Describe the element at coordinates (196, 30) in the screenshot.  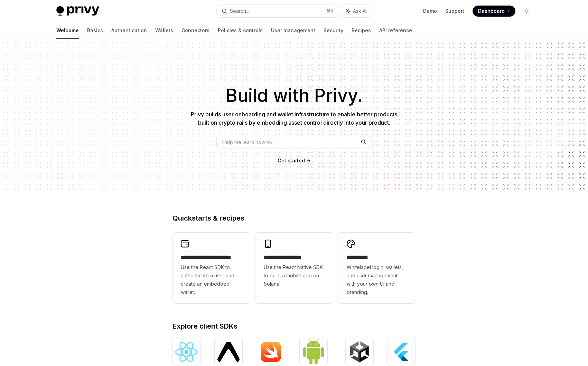
I see `a: Connectors` at that location.